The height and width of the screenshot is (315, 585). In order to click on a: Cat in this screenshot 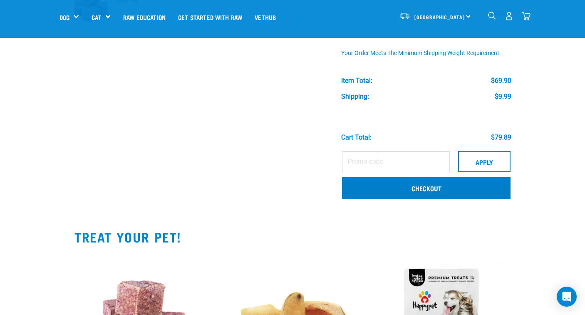, I will do `click(96, 17)`.